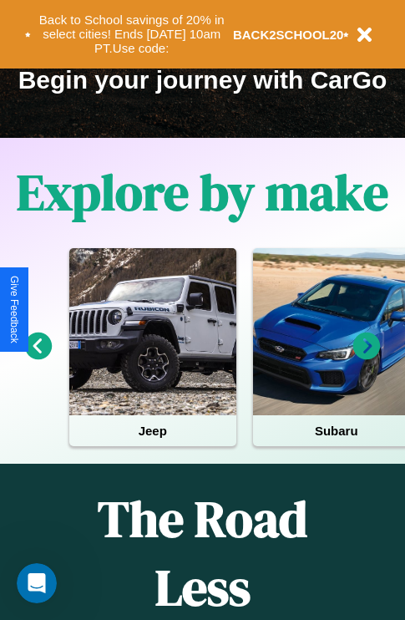 The image size is (405, 620). What do you see at coordinates (288, 34) in the screenshot?
I see `b: BACK2SCHOOL20` at bounding box center [288, 34].